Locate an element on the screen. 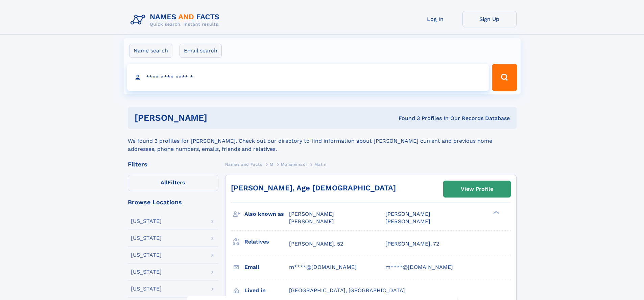 The image size is (644, 300). a: Sign Up is located at coordinates (489, 19).